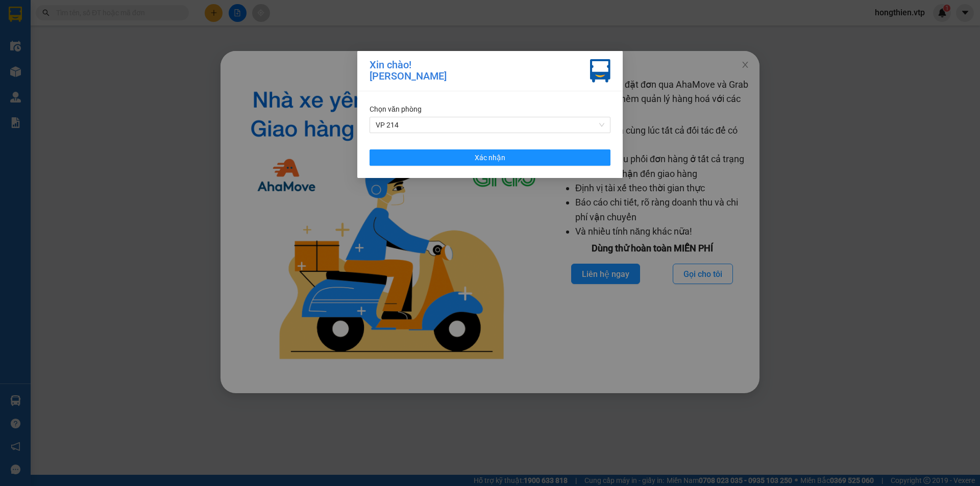 Image resolution: width=980 pixels, height=486 pixels. What do you see at coordinates (490, 125) in the screenshot?
I see `span: VP 214` at bounding box center [490, 125].